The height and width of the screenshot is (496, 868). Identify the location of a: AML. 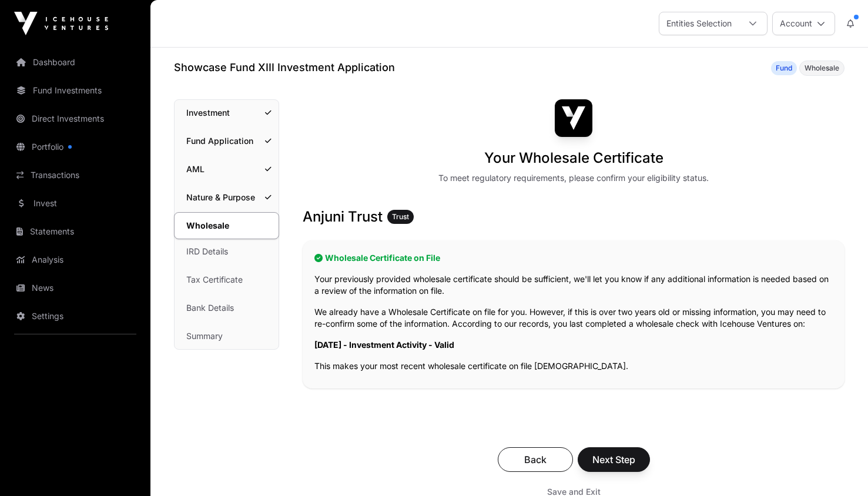
(227, 169).